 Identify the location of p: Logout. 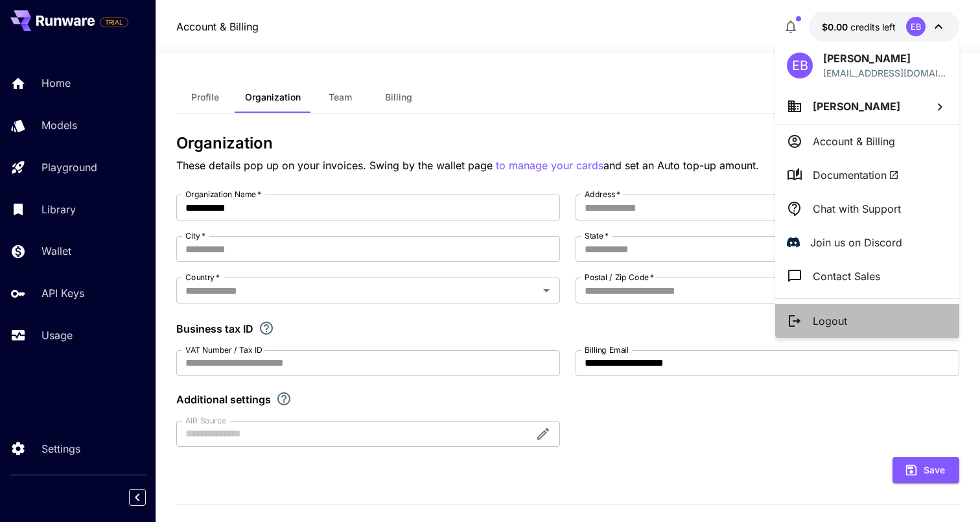
(829, 321).